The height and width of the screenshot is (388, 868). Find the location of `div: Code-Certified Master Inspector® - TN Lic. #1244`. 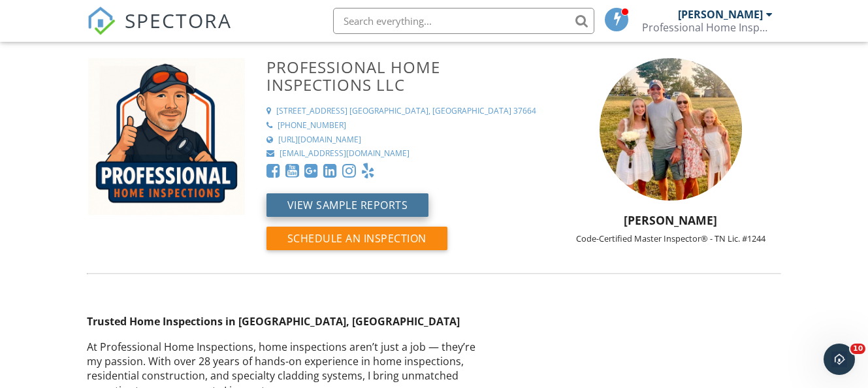

div: Code-Certified Master Inspector® - TN Lic. #1244 is located at coordinates (670, 239).